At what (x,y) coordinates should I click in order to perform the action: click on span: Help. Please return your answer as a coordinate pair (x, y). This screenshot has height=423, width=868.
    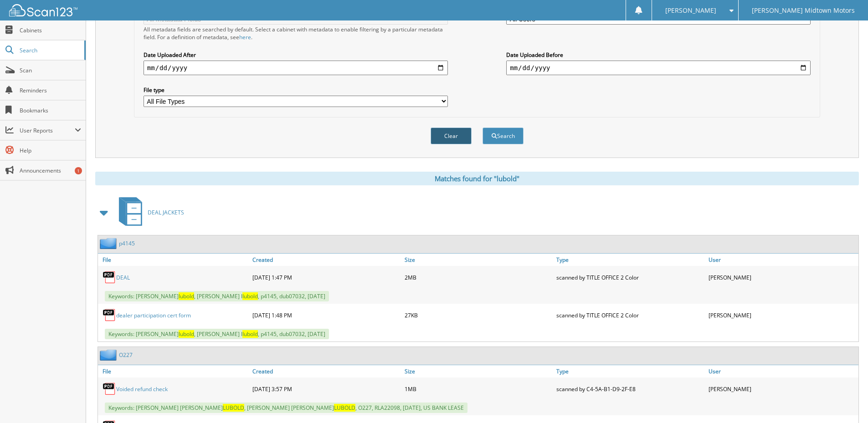
    Looking at the image, I should click on (50, 150).